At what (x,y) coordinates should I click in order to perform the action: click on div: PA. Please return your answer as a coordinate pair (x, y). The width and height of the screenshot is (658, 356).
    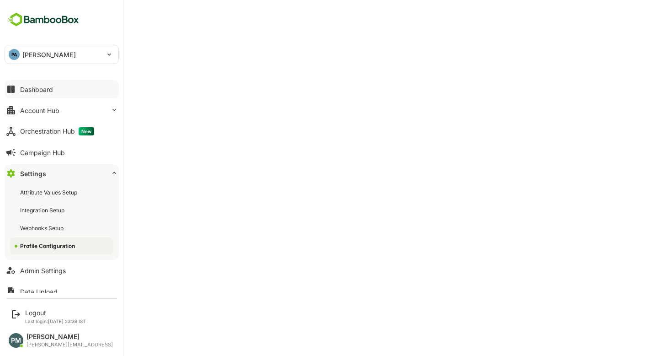
    Looking at the image, I should click on (14, 54).